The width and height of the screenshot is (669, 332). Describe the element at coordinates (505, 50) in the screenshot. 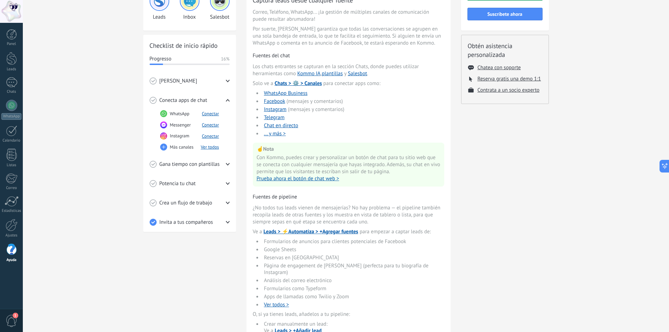

I see `h2: Obtén asistencia personalizada` at that location.